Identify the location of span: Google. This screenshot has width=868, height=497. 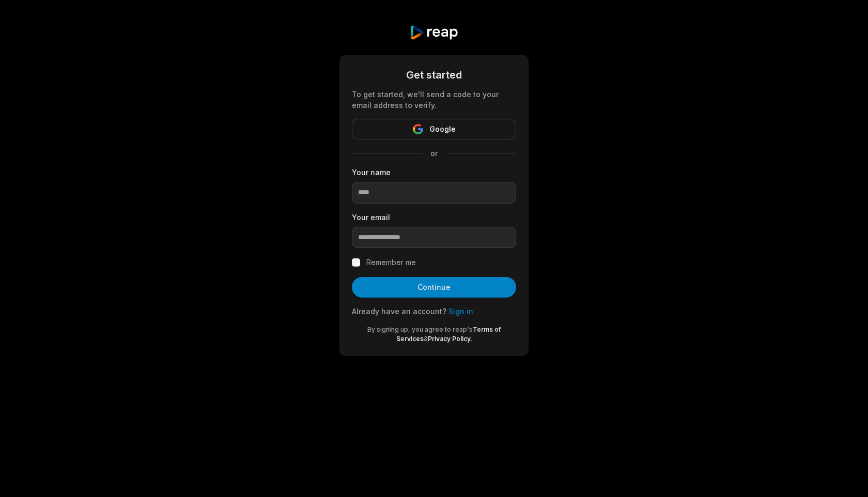
(442, 129).